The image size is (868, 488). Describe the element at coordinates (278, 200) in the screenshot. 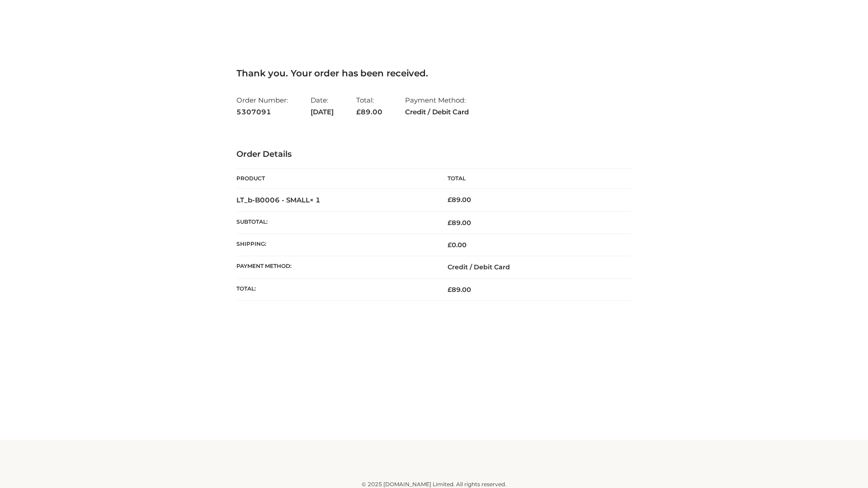

I see `strong: LT_b-B0006 - SMALL` at that location.